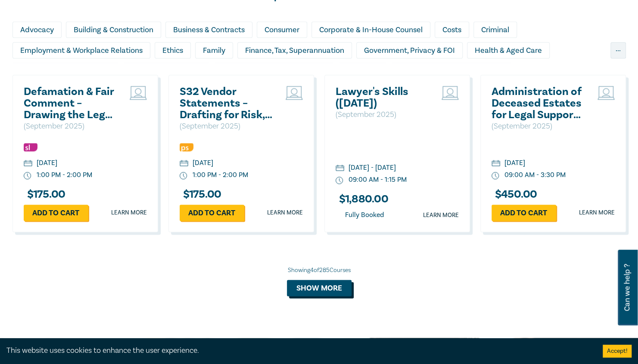 The image size is (638, 364). I want to click on div: Family, so click(215, 51).